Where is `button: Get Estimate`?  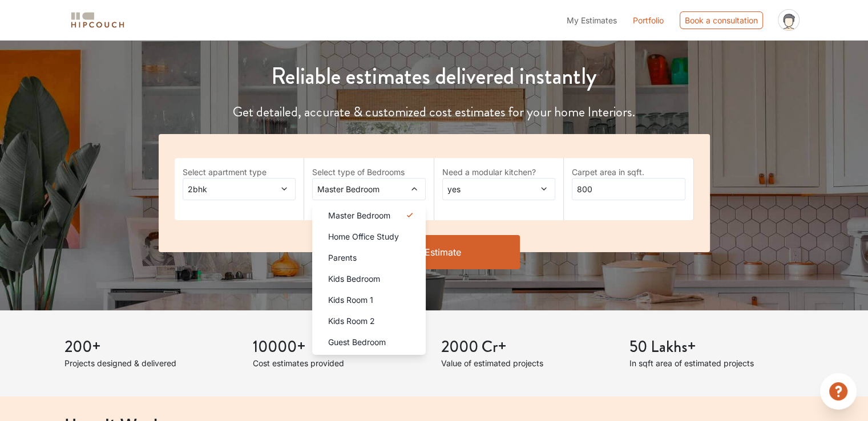
button: Get Estimate is located at coordinates (434, 252).